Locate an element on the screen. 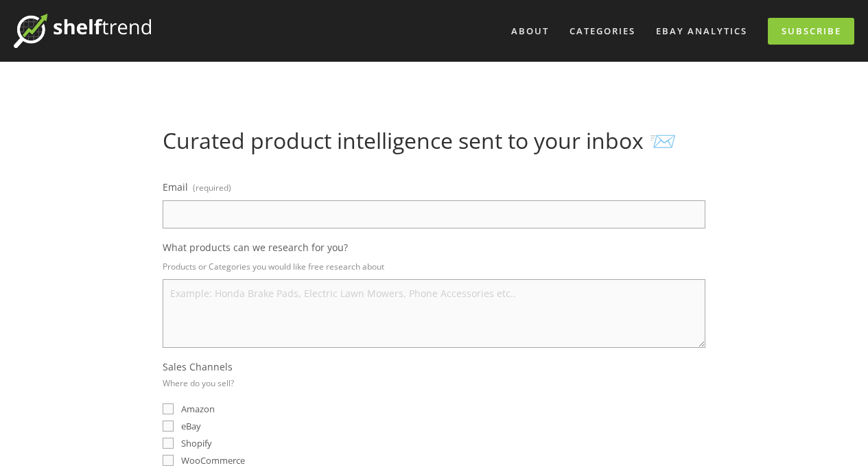 This screenshot has height=472, width=868. span: Email is located at coordinates (175, 186).